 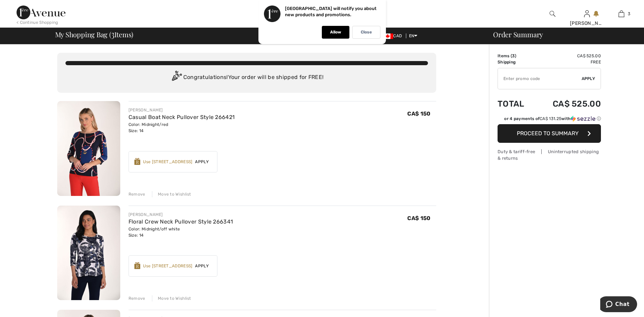 I want to click on span: CAD, so click(x=393, y=36).